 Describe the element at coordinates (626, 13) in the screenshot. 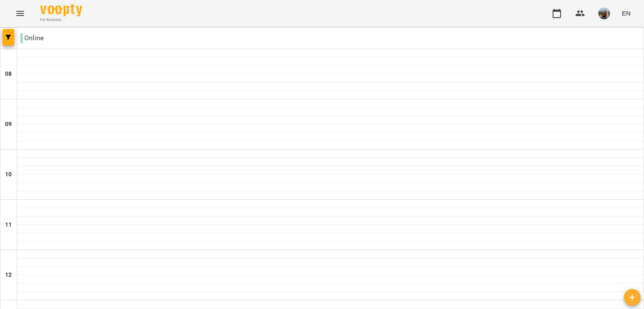

I see `span: EN` at that location.